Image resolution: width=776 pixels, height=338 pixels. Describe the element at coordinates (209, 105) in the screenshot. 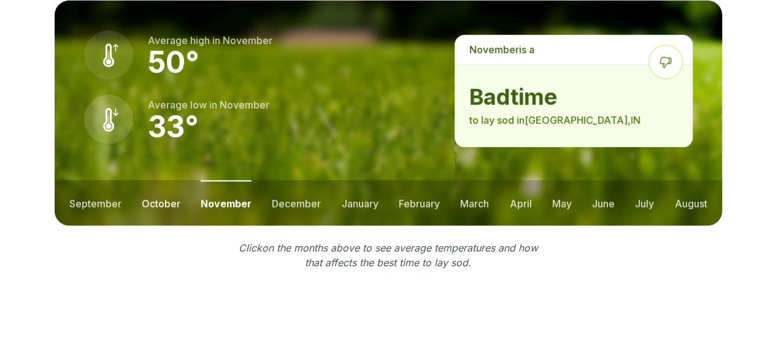

I see `p: Average low in` at that location.